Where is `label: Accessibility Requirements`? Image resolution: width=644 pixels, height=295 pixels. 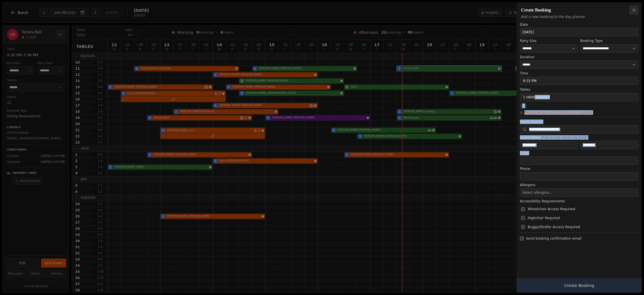
label: Accessibility Requirements is located at coordinates (579, 201).